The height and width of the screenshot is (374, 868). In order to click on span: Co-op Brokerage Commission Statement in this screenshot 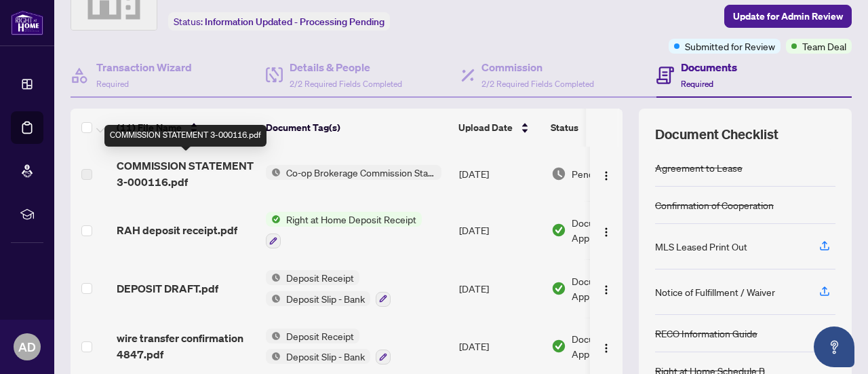, I will do `click(361, 173)`.